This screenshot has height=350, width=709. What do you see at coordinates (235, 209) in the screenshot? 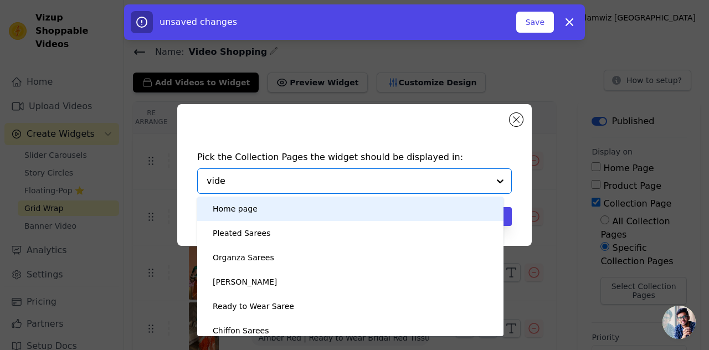
I see `div: Home page` at bounding box center [235, 209].